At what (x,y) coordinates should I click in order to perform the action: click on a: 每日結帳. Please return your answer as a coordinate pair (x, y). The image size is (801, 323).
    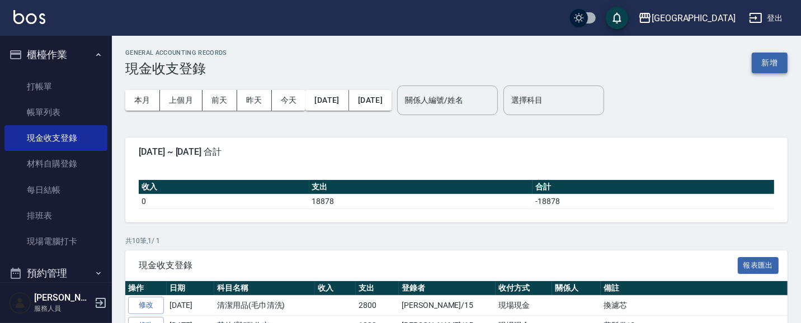
    Looking at the image, I should click on (56, 190).